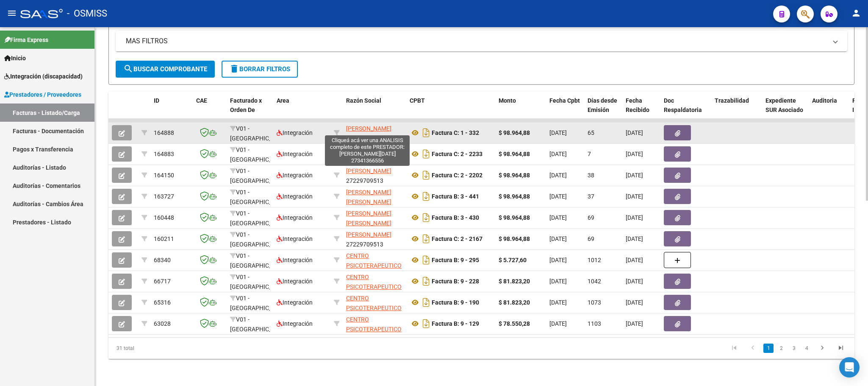 This screenshot has width=868, height=386. I want to click on span: 1012, so click(595, 260).